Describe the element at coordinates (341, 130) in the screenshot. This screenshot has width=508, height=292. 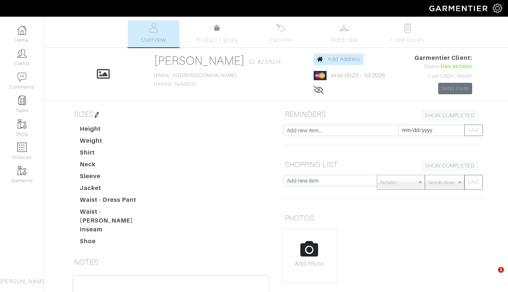
I see `input: Add new item...` at that location.